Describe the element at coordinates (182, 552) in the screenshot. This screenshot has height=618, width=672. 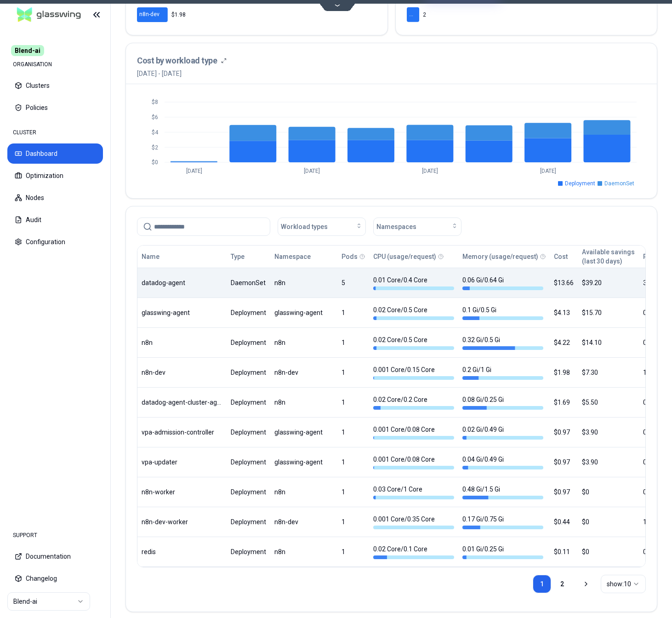
I see `div: redis` at that location.